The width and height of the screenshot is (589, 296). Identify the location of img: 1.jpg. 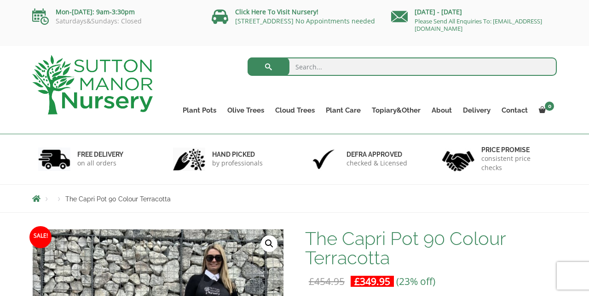
(54, 159).